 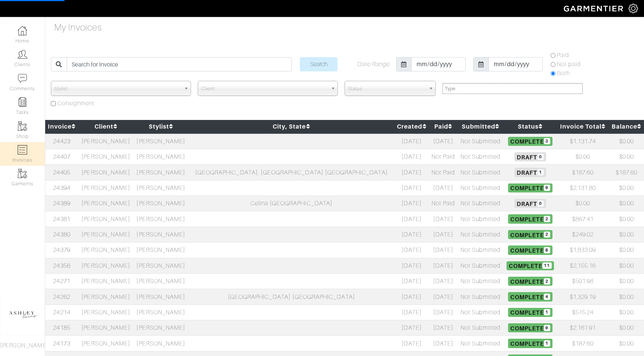 I want to click on span: Draft, so click(x=530, y=203).